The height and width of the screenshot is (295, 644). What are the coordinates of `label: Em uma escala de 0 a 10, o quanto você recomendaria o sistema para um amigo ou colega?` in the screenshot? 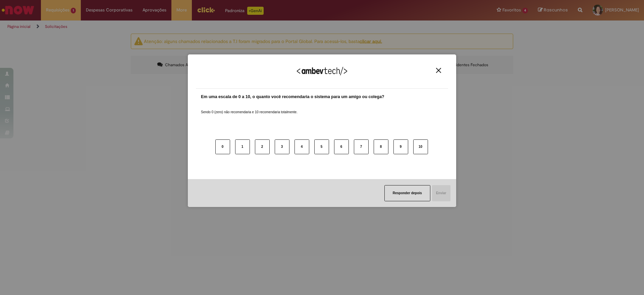 It's located at (293, 97).